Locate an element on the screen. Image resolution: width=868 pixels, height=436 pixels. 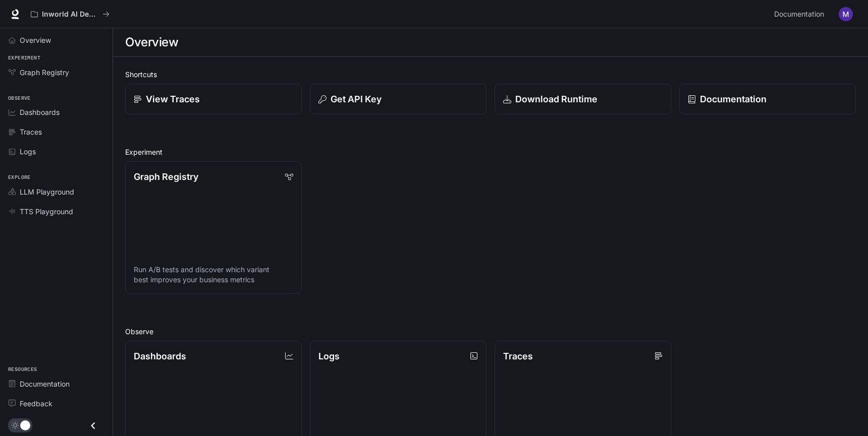
a: View Traces is located at coordinates (213, 99).